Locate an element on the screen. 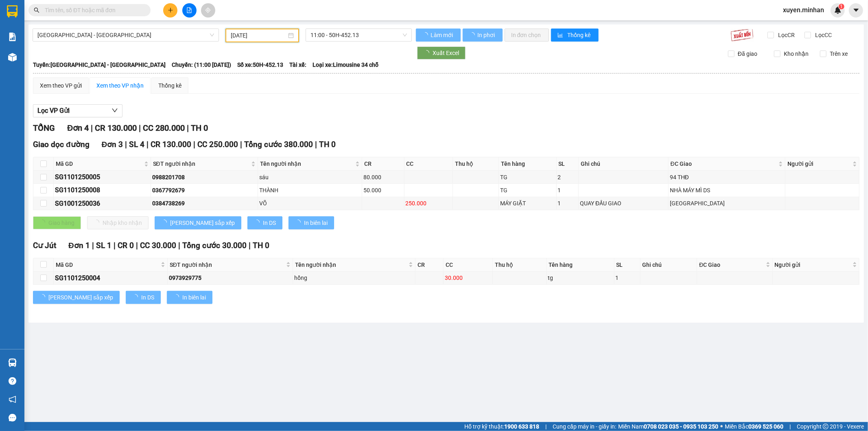 The height and width of the screenshot is (431, 868). span: file-add is located at coordinates (190, 10).